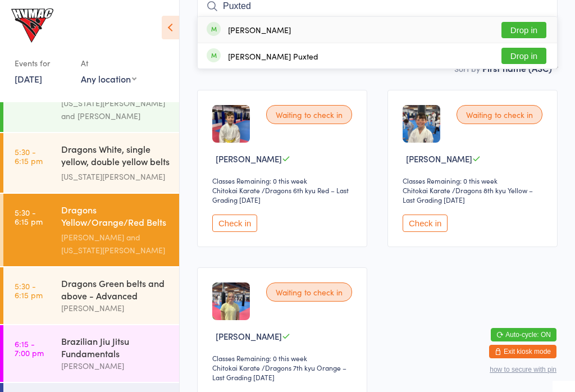 The width and height of the screenshot is (575, 392). What do you see at coordinates (115, 156) in the screenshot?
I see `div: Dragons White, single yellow, double yellow belts ...` at bounding box center [115, 156].